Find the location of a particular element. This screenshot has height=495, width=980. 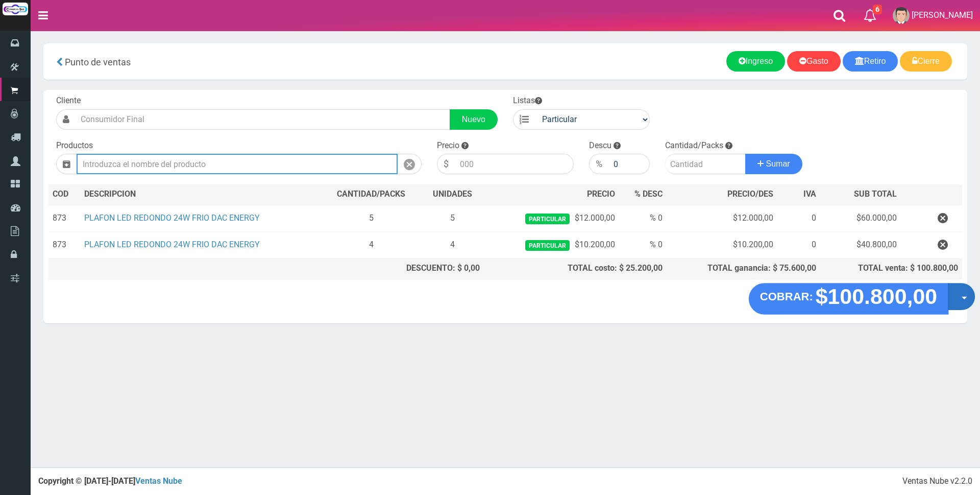

a: Cierre is located at coordinates (926, 61).